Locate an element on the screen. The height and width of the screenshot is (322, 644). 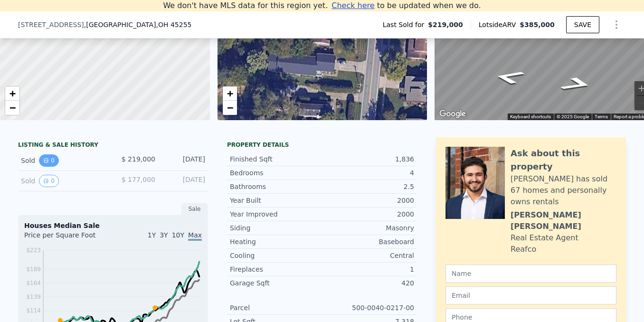
div: Garage Sqft is located at coordinates (276, 284).